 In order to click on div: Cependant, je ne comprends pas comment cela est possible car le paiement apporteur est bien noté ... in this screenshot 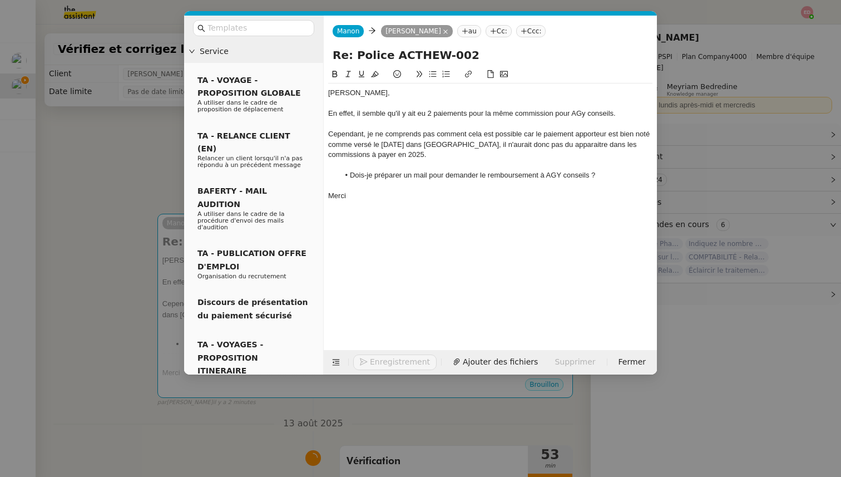, I will do `click(490, 144)`.